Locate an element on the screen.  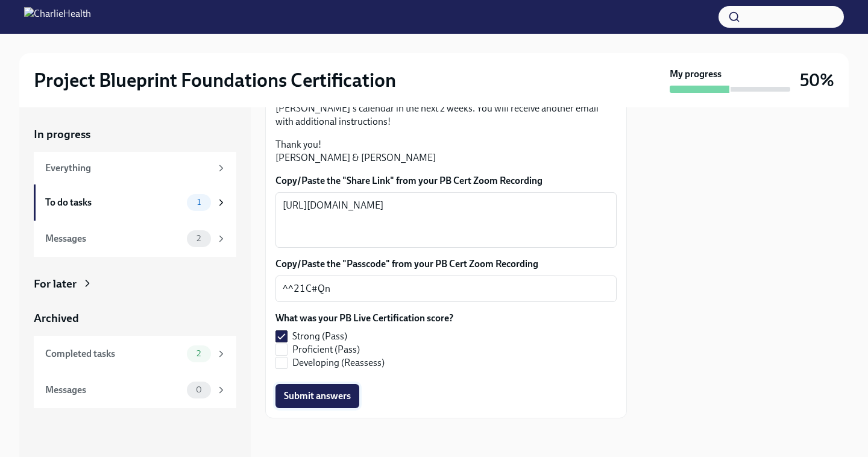
button: Submit answers is located at coordinates (317, 396).